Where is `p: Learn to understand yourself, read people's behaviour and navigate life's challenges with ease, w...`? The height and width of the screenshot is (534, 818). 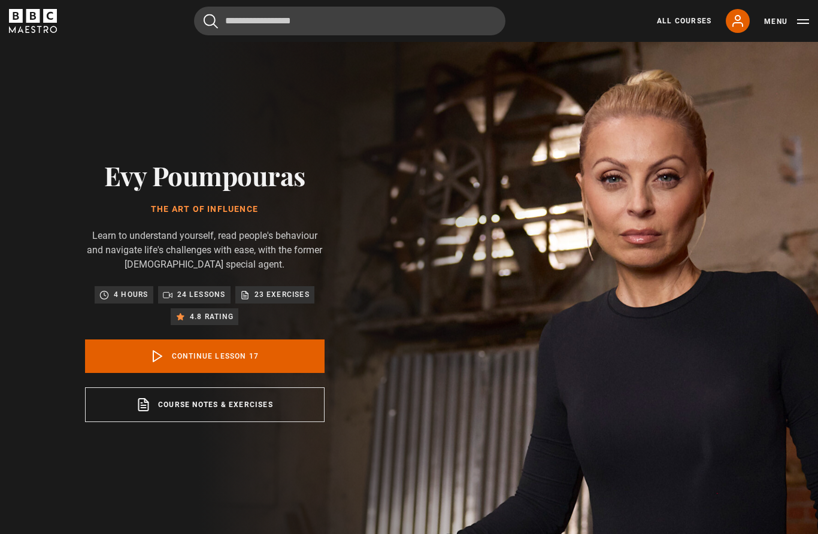
p: Learn to understand yourself, read people's behaviour and navigate life's challenges with ease, w... is located at coordinates (205, 250).